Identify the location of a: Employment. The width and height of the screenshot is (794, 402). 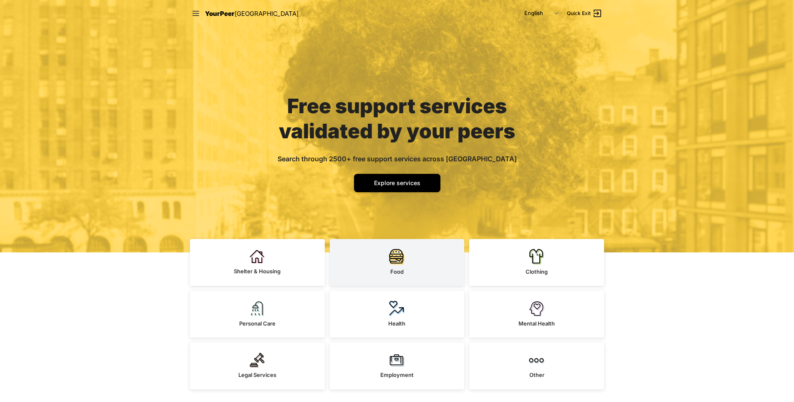
(397, 366).